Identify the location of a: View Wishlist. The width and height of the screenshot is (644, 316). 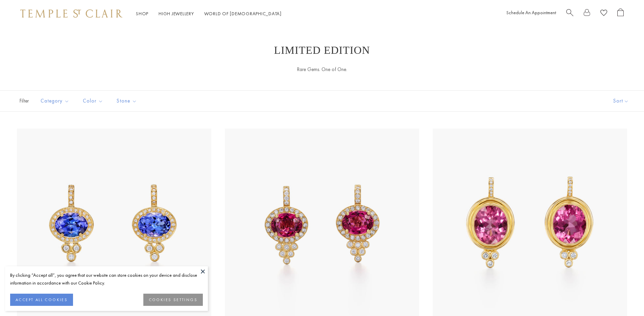
(604, 13).